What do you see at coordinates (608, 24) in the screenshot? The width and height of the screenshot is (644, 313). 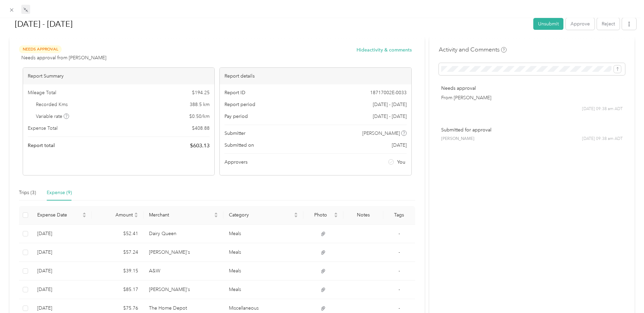 I see `button: Reject` at bounding box center [608, 24].